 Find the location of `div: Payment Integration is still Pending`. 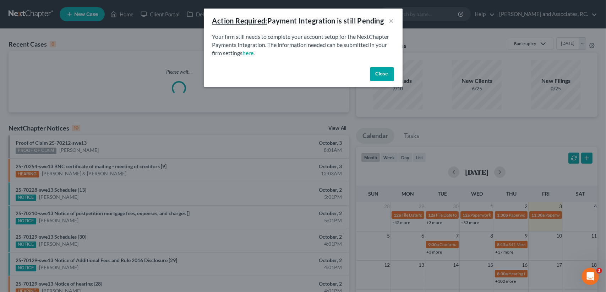

div: Payment Integration is still Pending is located at coordinates (298, 21).